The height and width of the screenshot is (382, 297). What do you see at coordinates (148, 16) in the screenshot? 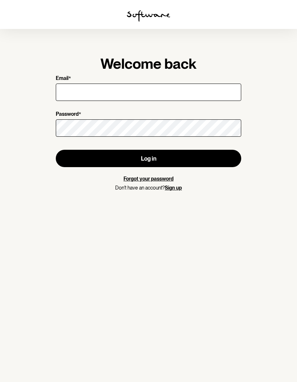
I see `img: software logo` at bounding box center [148, 16].